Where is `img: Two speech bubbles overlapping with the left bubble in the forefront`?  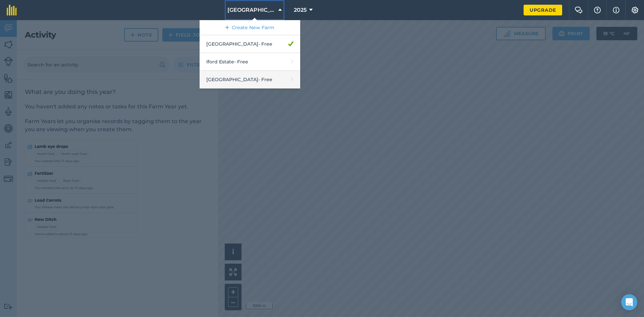
img: Two speech bubbles overlapping with the left bubble in the forefront is located at coordinates (578, 10).